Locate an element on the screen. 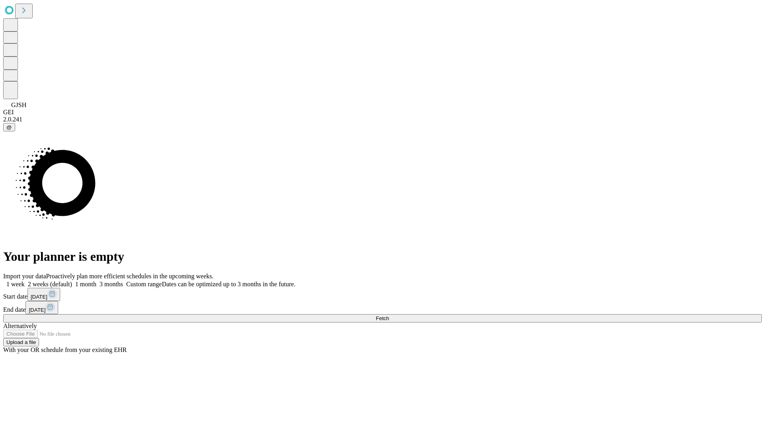 This screenshot has height=430, width=765. span: 1 week is located at coordinates (16, 284).